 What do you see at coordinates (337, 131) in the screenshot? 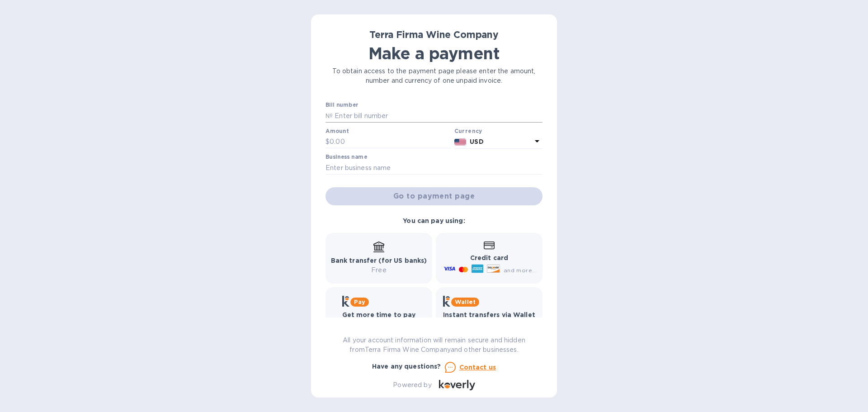
I see `label: Amount` at bounding box center [337, 131].